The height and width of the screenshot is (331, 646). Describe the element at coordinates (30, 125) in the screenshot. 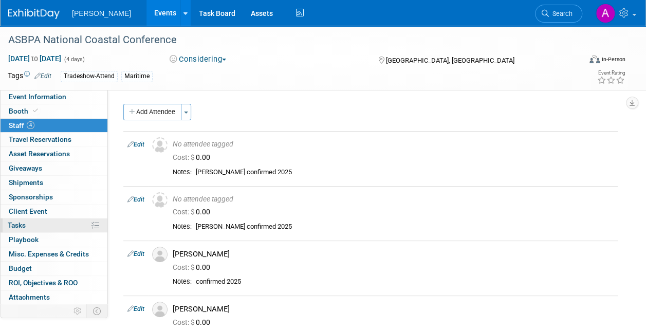

I see `span: 4` at that location.